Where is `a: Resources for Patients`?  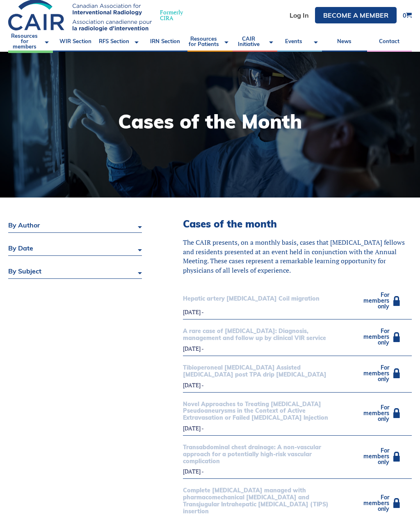
a: Resources for Patients is located at coordinates (210, 41).